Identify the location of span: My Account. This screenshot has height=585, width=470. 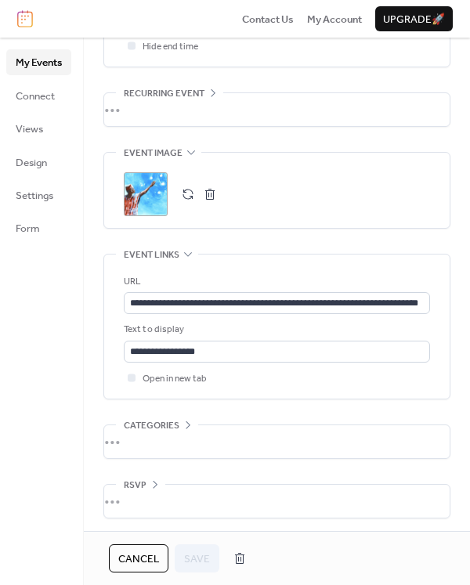
(334, 20).